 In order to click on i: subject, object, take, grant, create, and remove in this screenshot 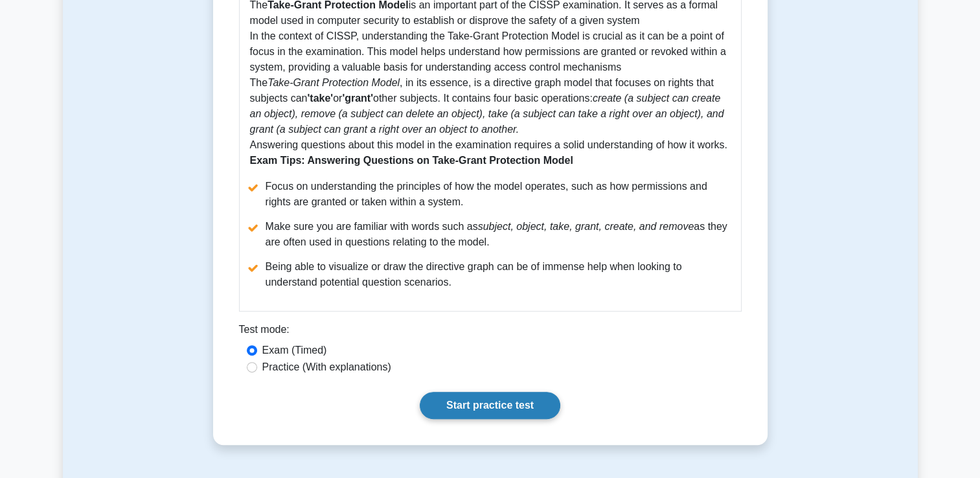, I will do `click(586, 226)`.